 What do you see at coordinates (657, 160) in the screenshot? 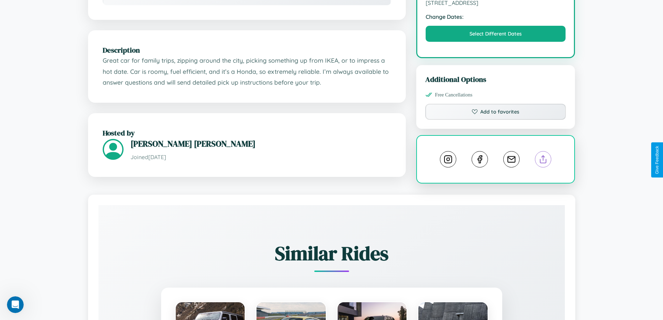
I see `div: Give Feedback` at bounding box center [657, 160].